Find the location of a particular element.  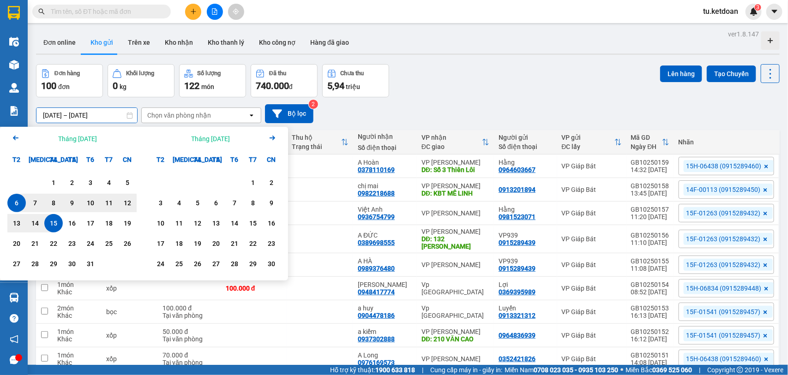

div: Choose Thứ Sáu, tháng 11 14 2025. It's available. is located at coordinates (234, 223).